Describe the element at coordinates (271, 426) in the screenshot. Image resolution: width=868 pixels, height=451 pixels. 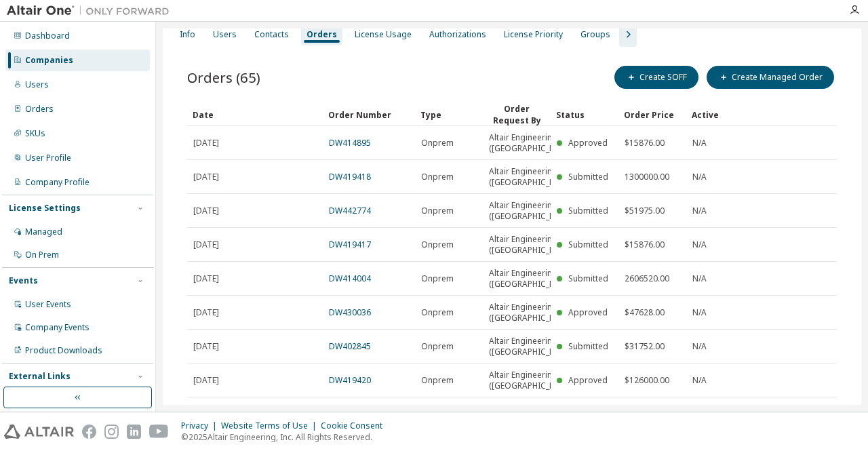
I see `div: Website Terms of Use` at that location.